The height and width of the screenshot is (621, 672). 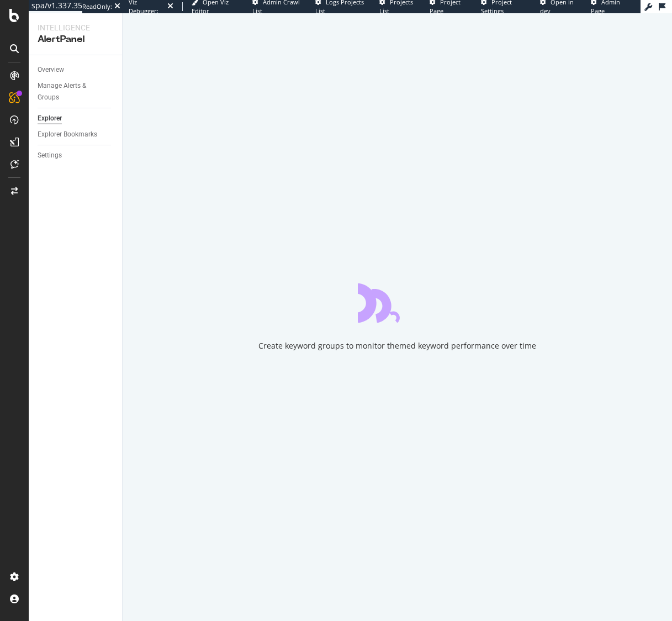 What do you see at coordinates (50, 118) in the screenshot?
I see `div: Explorer` at bounding box center [50, 118].